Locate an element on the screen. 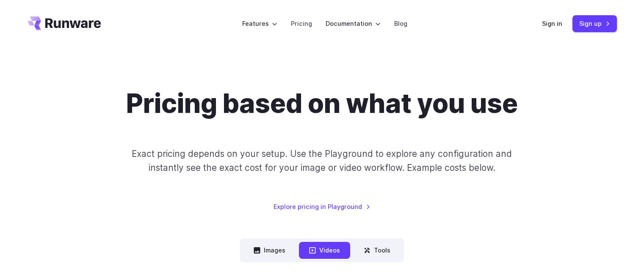 This screenshot has width=644, height=277. a: Explore pricing in Playground is located at coordinates (322, 207).